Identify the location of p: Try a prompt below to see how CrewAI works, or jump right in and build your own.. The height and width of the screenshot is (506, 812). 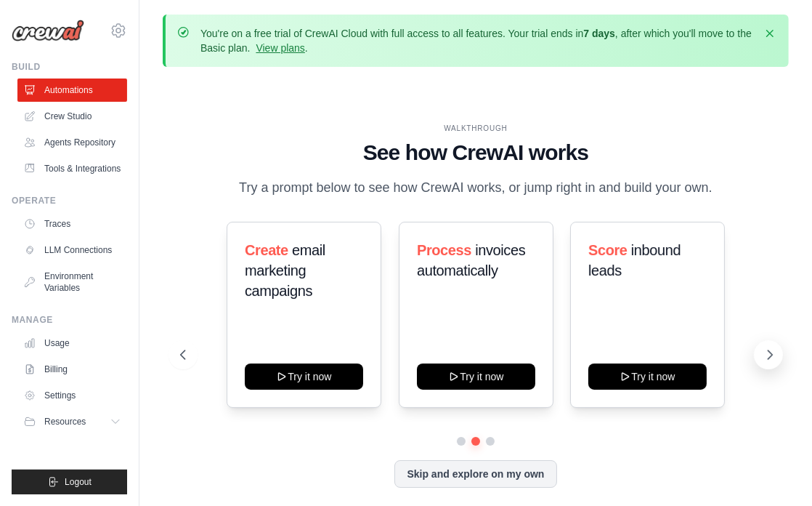
(476, 188).